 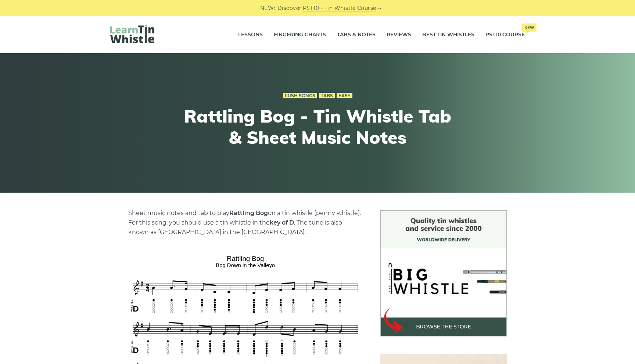 I want to click on a: Fingering Charts, so click(x=300, y=35).